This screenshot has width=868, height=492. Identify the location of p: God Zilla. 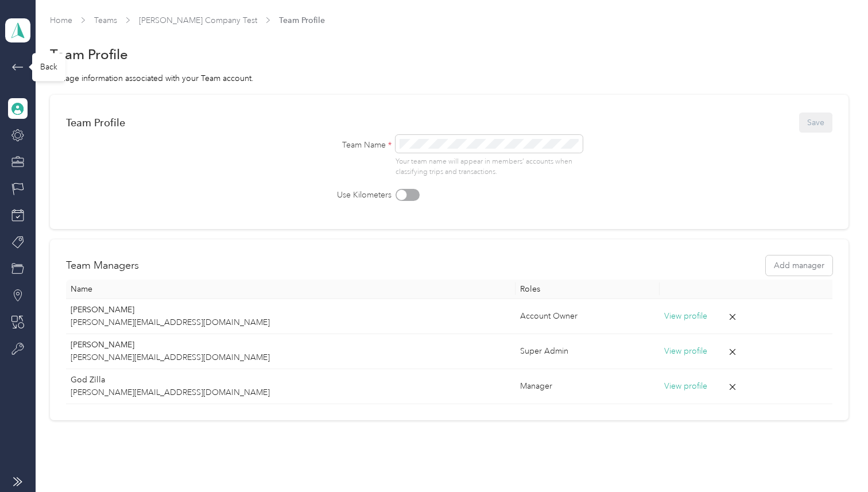
(291, 380).